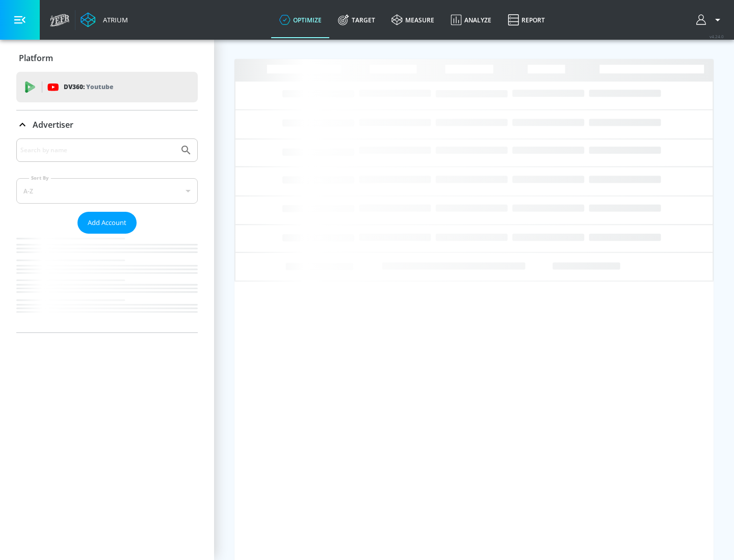 The image size is (734, 560). I want to click on div: DV360: Youtube, so click(107, 87).